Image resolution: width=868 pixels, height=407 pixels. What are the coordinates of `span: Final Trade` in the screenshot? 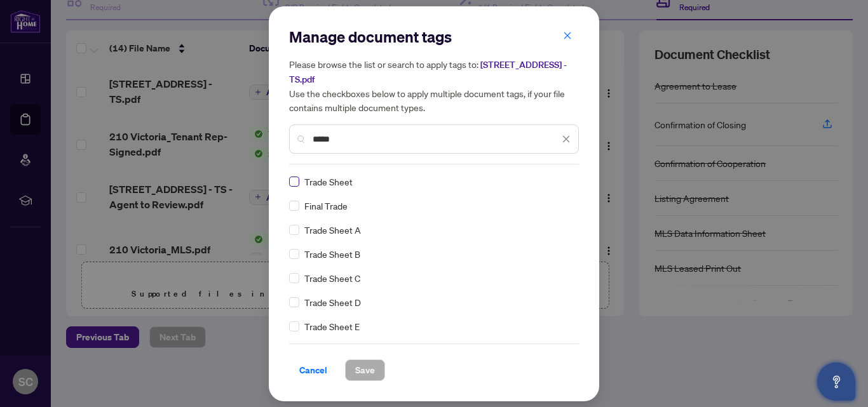 It's located at (326, 206).